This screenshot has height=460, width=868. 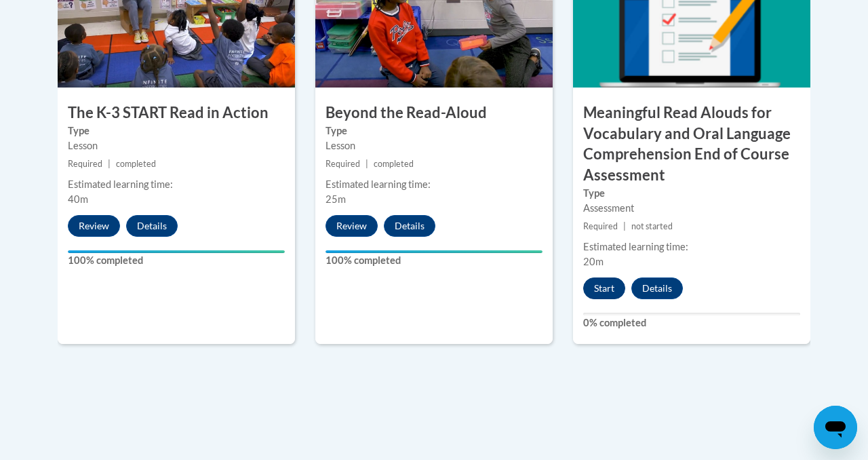 I want to click on span: 40m, so click(x=78, y=199).